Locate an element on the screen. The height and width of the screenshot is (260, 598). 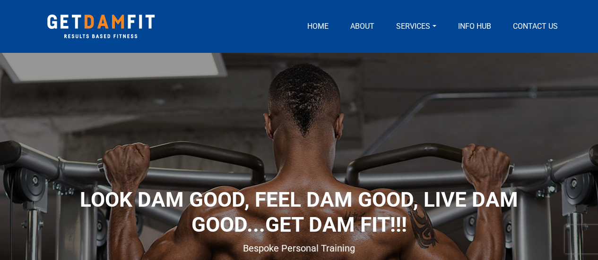
a: Info Hub is located at coordinates (474, 26).